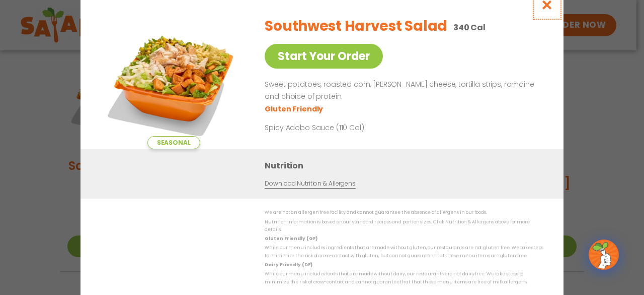 The width and height of the screenshot is (644, 295). Describe the element at coordinates (324, 56) in the screenshot. I see `a: Start Your Order` at that location.